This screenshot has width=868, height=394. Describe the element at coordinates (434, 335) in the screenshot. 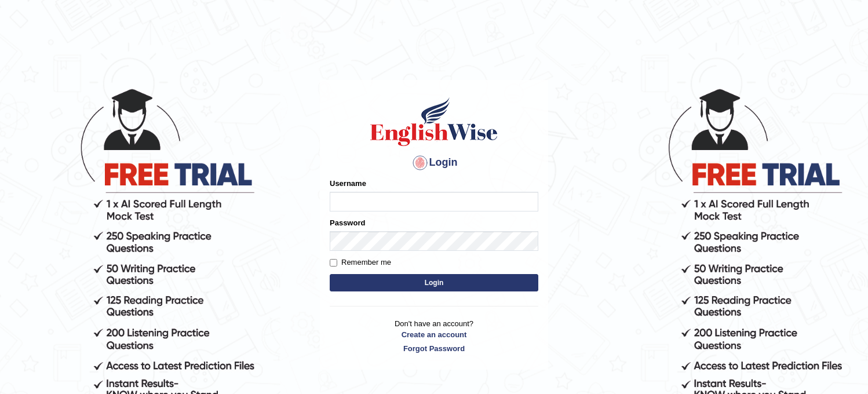

I see `a: Create an account` at that location.